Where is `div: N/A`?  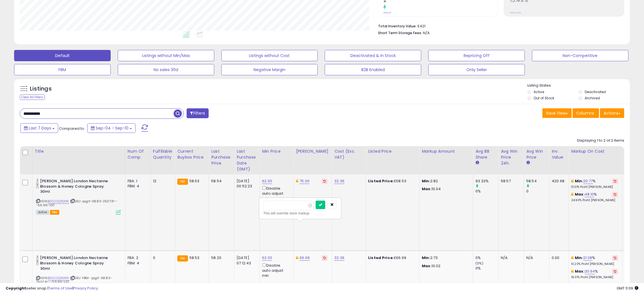 div: N/A is located at coordinates (510, 258).